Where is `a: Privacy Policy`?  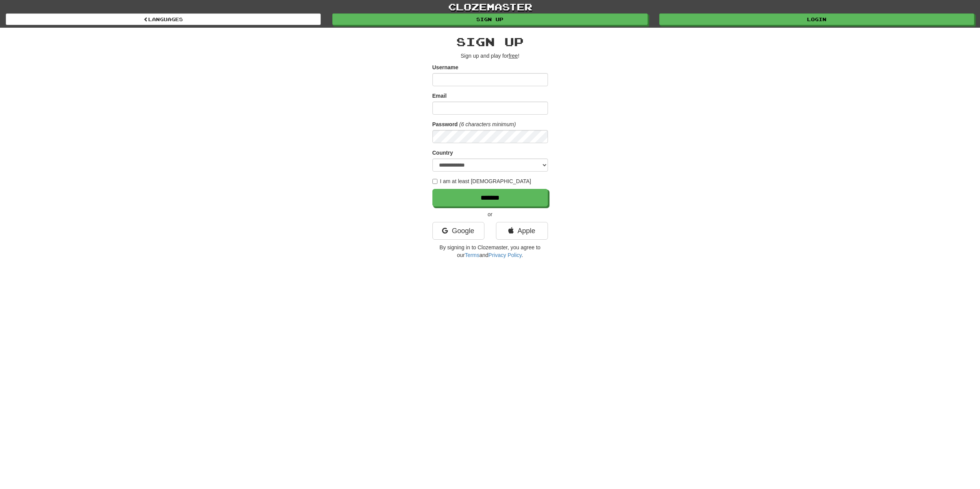
a: Privacy Policy is located at coordinates (505, 255).